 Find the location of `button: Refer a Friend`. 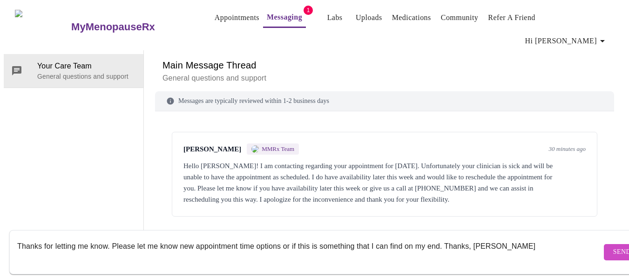

button: Refer a Friend is located at coordinates (512, 18).